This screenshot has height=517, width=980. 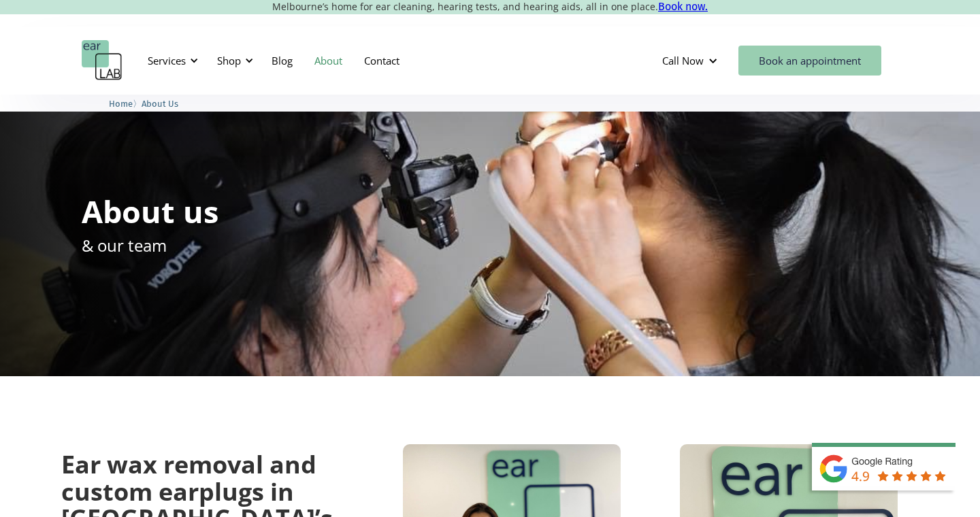 What do you see at coordinates (328, 61) in the screenshot?
I see `a: About` at bounding box center [328, 61].